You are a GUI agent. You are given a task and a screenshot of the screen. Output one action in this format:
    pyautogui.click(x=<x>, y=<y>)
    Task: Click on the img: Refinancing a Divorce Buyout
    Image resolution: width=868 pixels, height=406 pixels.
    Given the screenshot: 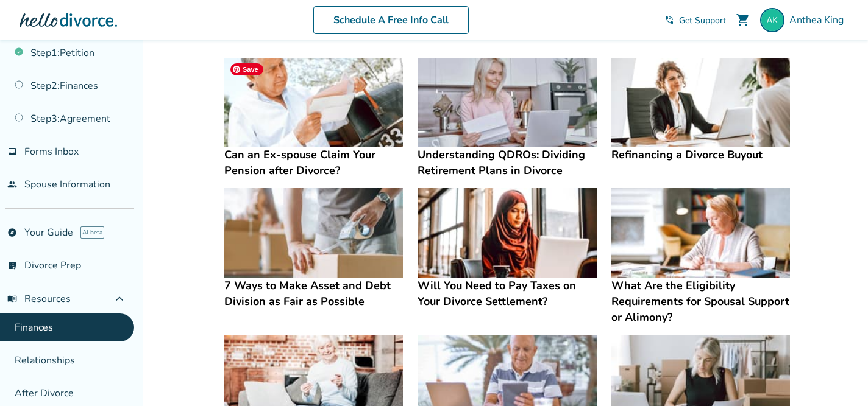 What is the action you would take?
    pyautogui.click(x=701, y=102)
    